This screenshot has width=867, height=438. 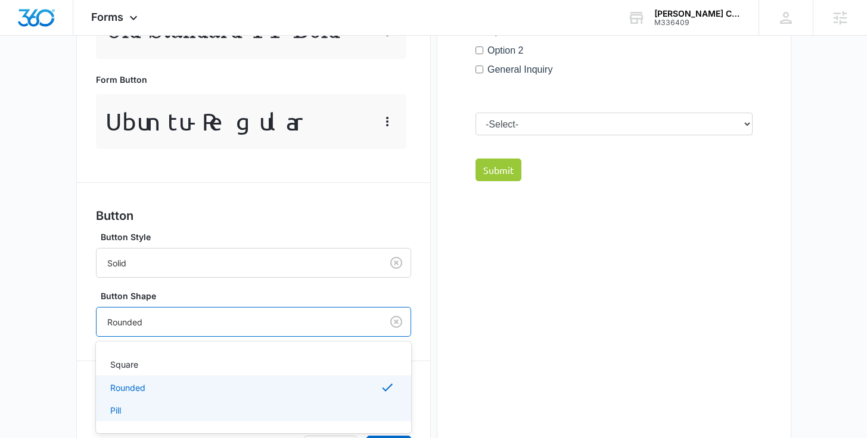 What do you see at coordinates (107, 17) in the screenshot?
I see `span: Forms` at bounding box center [107, 17].